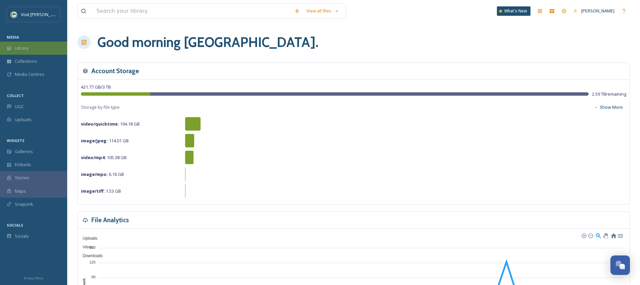 This screenshot has height=285, width=640. Describe the element at coordinates (101, 191) in the screenshot. I see `span: 1.53 GB` at that location.